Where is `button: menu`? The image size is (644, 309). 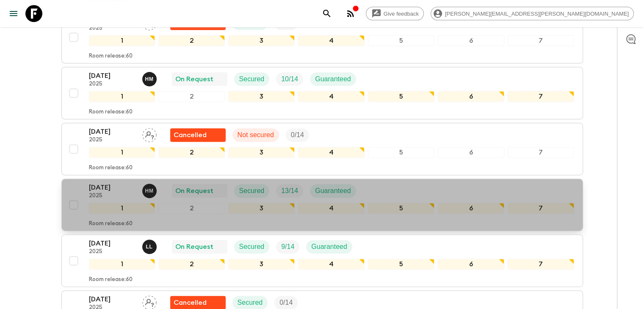 button: menu is located at coordinates (13, 13).